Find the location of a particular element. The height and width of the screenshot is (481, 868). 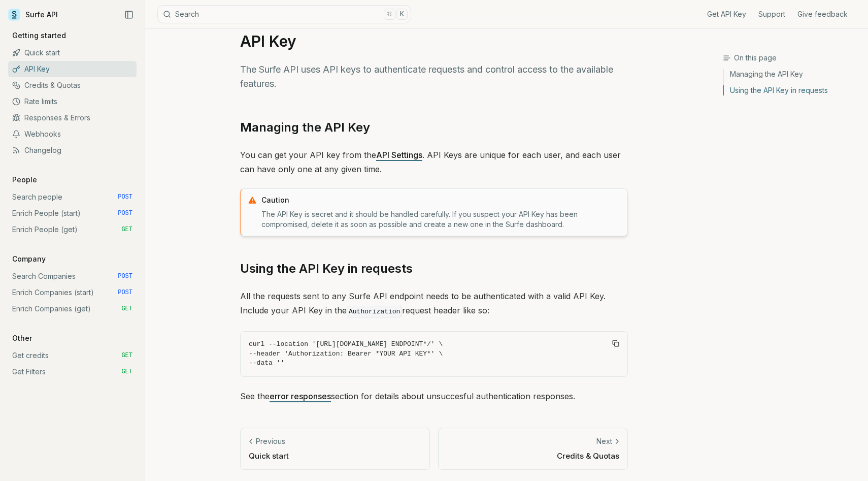

button: Collapse Sidebar is located at coordinates (129, 15).